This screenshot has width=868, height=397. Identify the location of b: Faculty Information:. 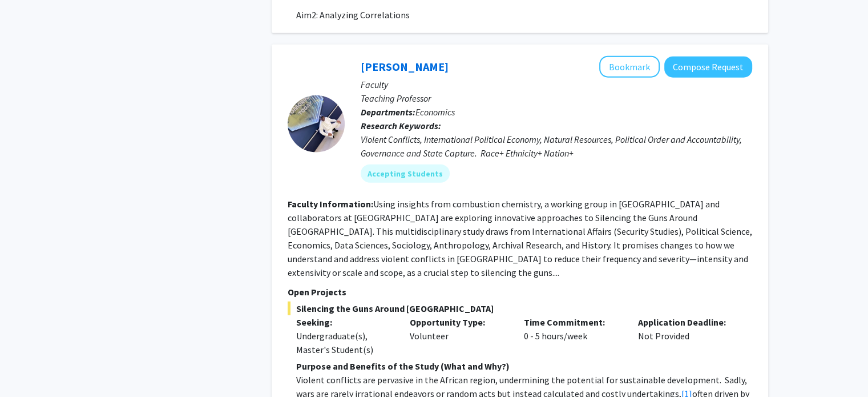
(330, 204).